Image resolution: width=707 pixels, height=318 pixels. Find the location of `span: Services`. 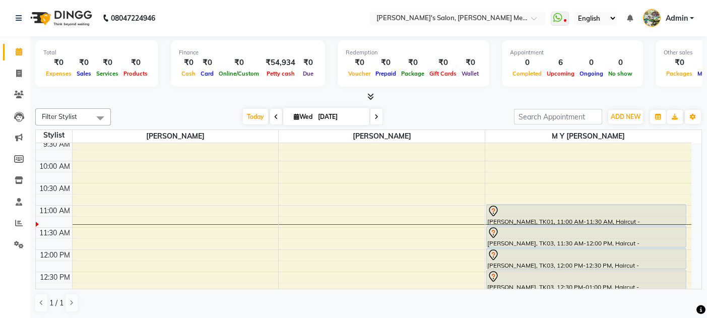

span: Services is located at coordinates (107, 74).